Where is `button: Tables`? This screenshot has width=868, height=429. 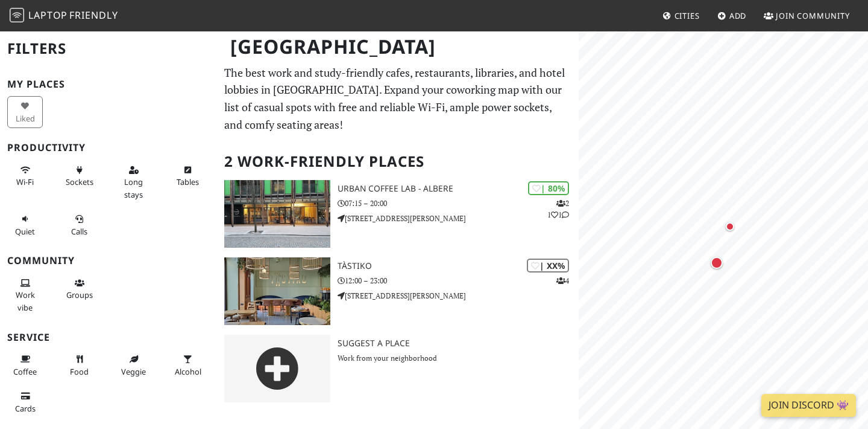
button: Tables is located at coordinates (188, 175).